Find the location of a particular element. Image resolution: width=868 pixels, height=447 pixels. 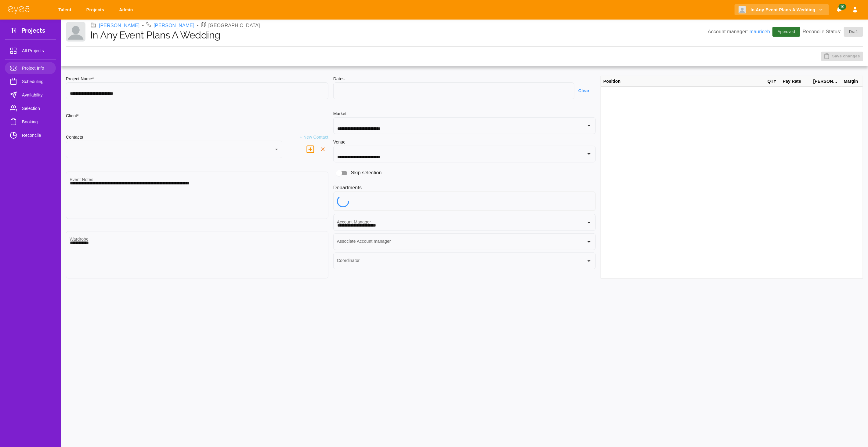

h6: Client* is located at coordinates (72, 116).